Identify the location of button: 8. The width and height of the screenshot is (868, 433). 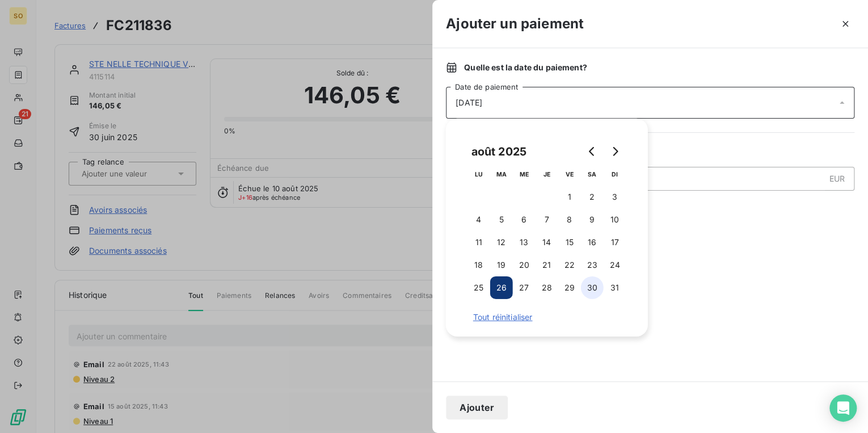
(570, 219).